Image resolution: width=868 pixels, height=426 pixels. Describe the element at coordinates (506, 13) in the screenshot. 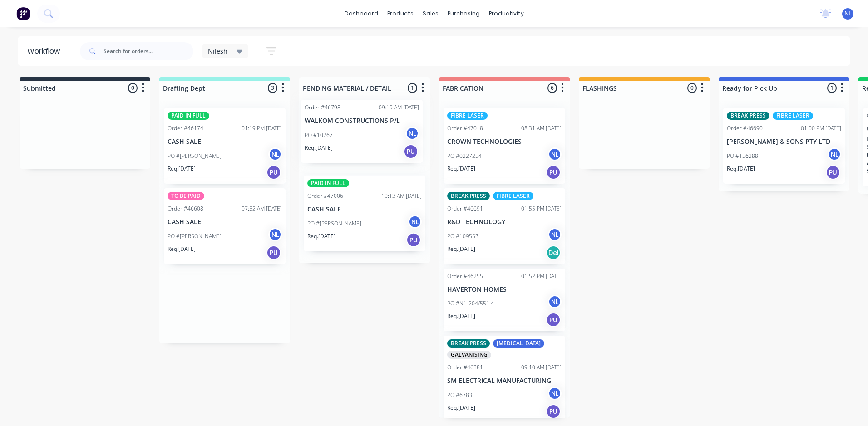

I see `div: productivity` at that location.